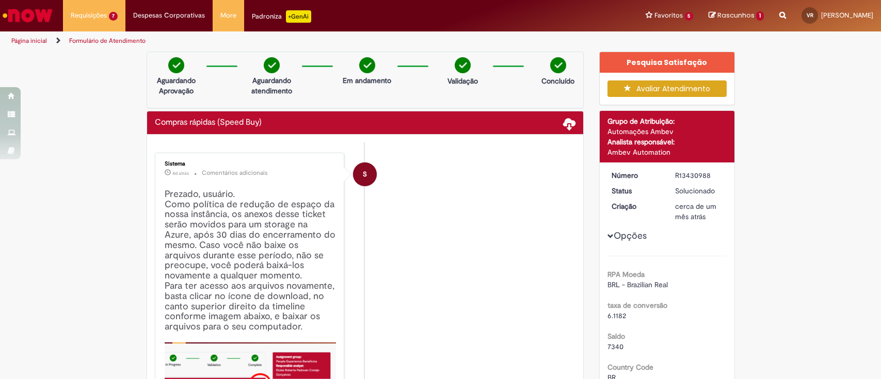  I want to click on p: Aguardando atendimento, so click(271, 86).